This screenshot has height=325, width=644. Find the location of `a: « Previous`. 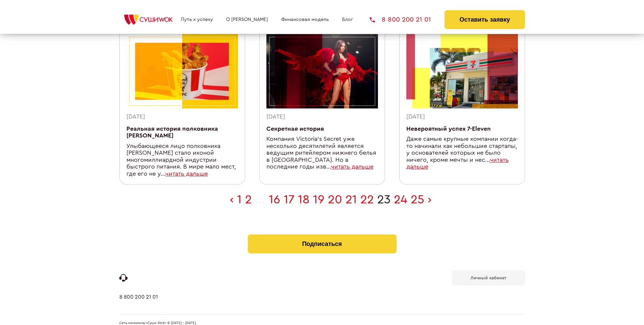

a: « Previous is located at coordinates (231, 200).